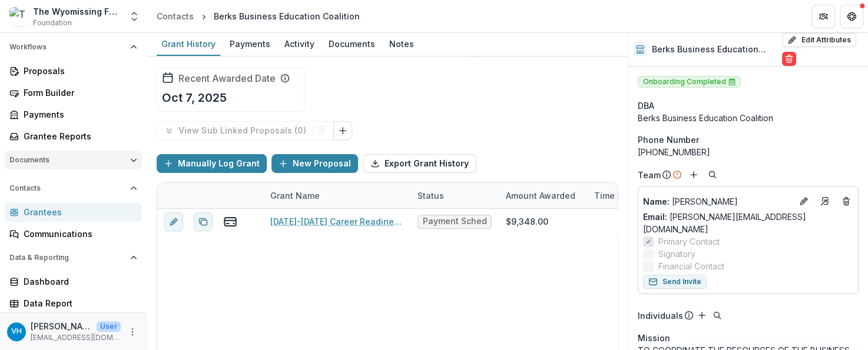  Describe the element at coordinates (77, 281) in the screenshot. I see `div: Dashboard` at that location.